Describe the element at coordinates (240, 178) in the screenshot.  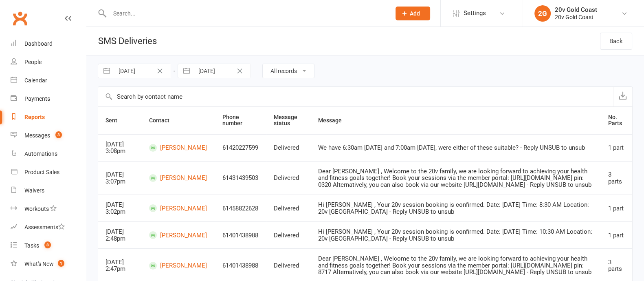
I see `td: 61431439503` at that location.